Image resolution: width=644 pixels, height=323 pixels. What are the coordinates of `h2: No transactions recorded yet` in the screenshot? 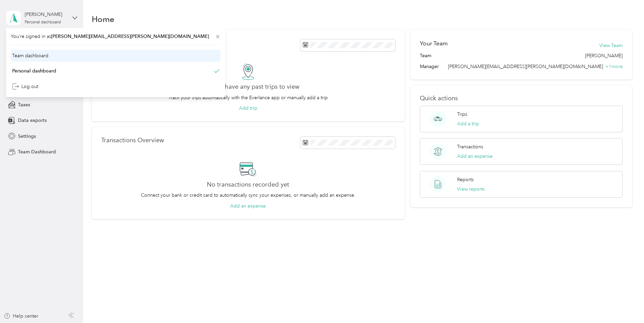 It's located at (248, 184).